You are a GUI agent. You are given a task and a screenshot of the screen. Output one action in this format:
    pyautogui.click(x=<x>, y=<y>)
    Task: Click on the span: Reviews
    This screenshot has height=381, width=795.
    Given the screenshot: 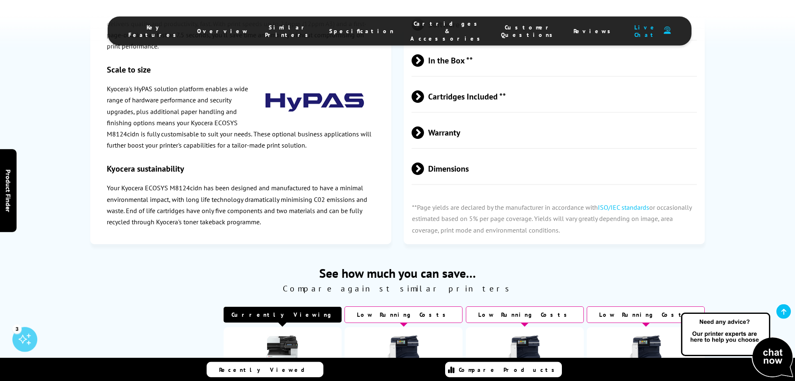 What is the action you would take?
    pyautogui.click(x=594, y=31)
    